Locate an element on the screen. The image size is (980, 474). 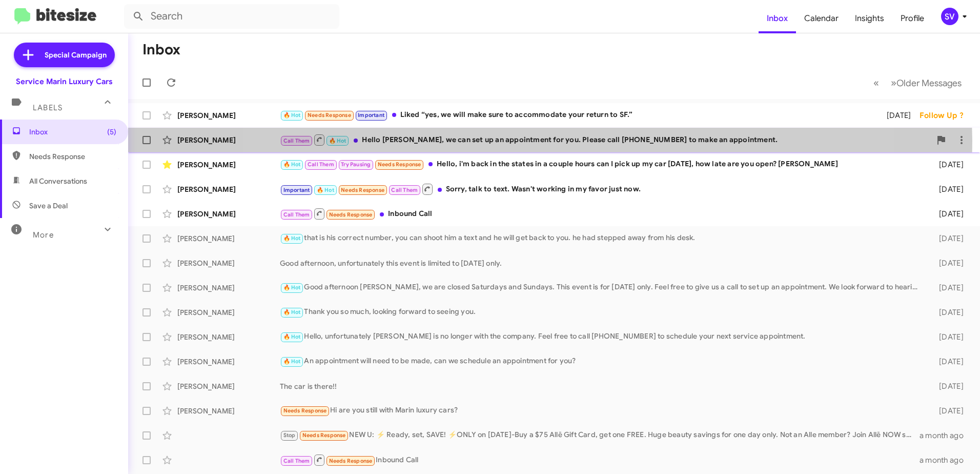
a: Inbox is located at coordinates (777, 18).